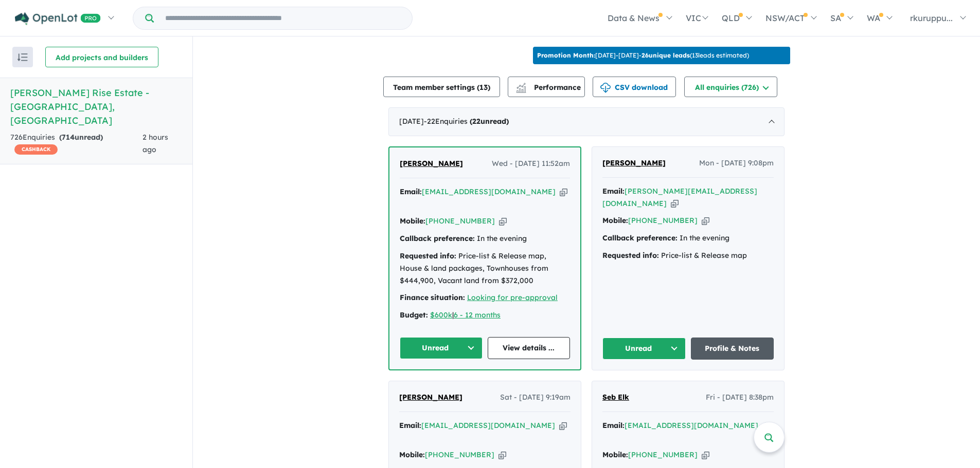 Image resolution: width=980 pixels, height=468 pixels. What do you see at coordinates (466, 121) in the screenshot?
I see `span: - 22 Enquir ies` at bounding box center [466, 121].